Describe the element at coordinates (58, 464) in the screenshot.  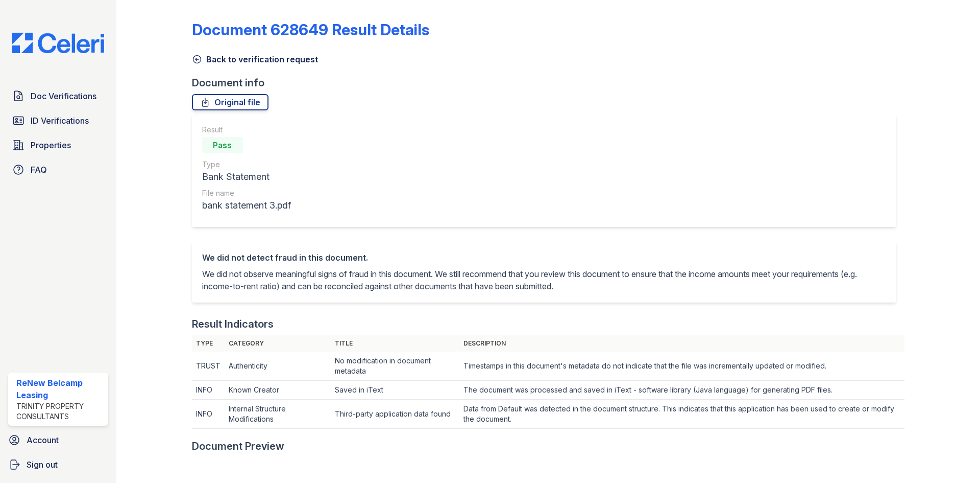
I see `a: Sign out` at that location.